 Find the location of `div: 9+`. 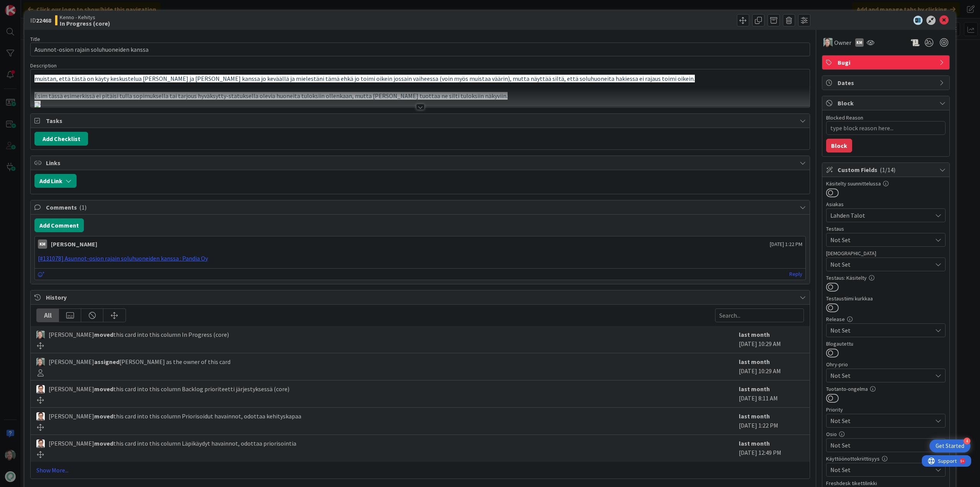

div: 9+ is located at coordinates (40, 6).